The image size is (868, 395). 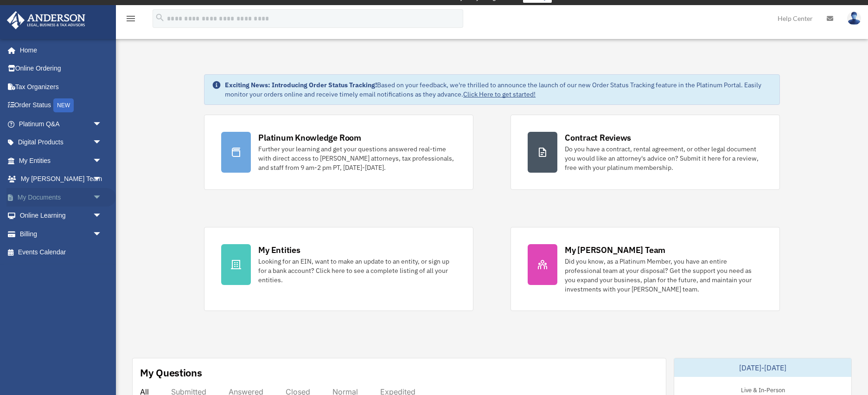 I want to click on div: Contract Reviews, so click(x=598, y=137).